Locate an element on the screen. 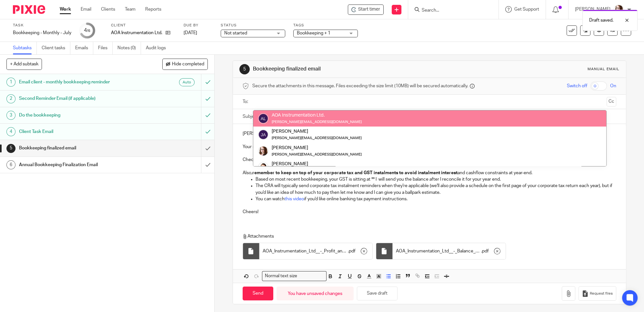 The width and height of the screenshot is (644, 312). label: Tags is located at coordinates (326, 25).